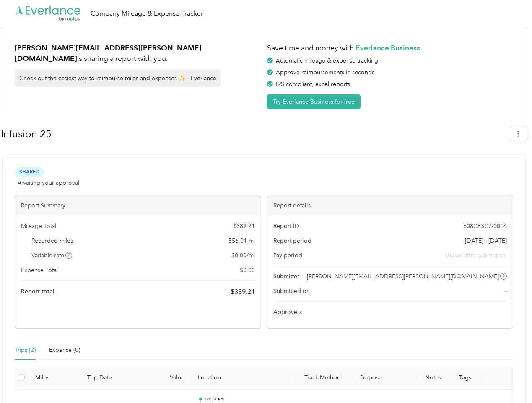  Describe the element at coordinates (292, 241) in the screenshot. I see `span: Report period` at that location.